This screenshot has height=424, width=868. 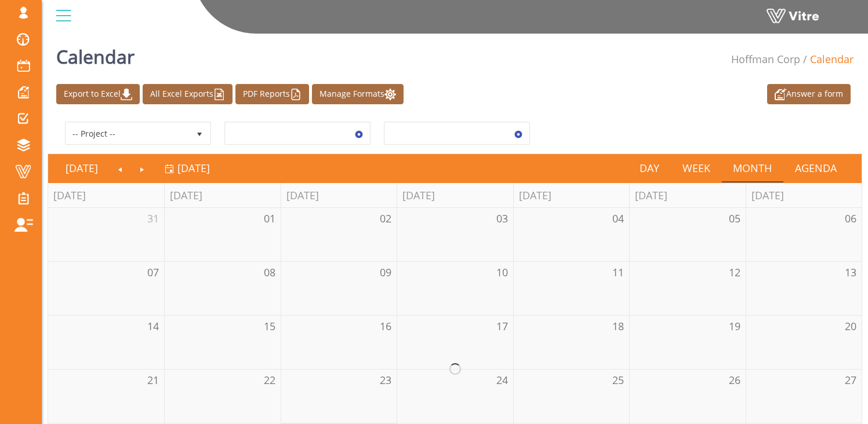 What do you see at coordinates (127, 134) in the screenshot?
I see `span: -- Project --` at bounding box center [127, 134].